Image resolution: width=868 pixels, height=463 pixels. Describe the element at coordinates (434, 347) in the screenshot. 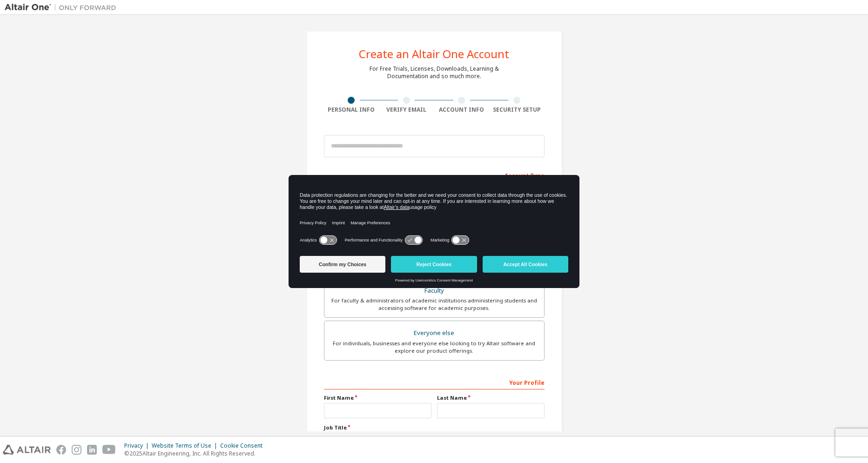

I see `div: For individuals, businesses and everyone else looking to try Altair software and explore our prod...` at that location.